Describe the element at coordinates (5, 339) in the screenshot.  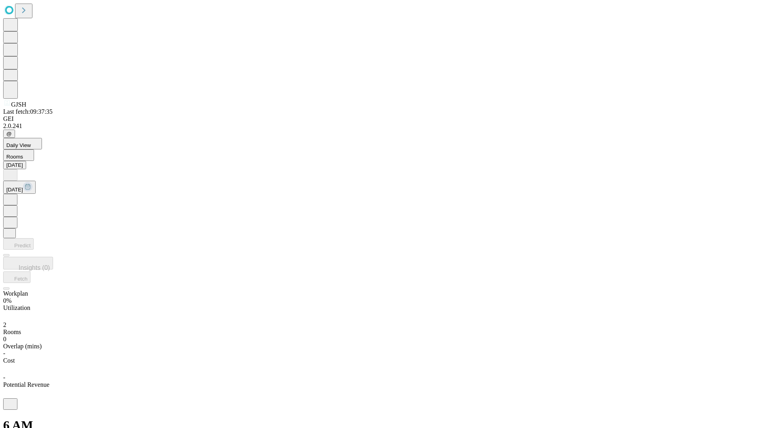
I see `span: 0` at that location.